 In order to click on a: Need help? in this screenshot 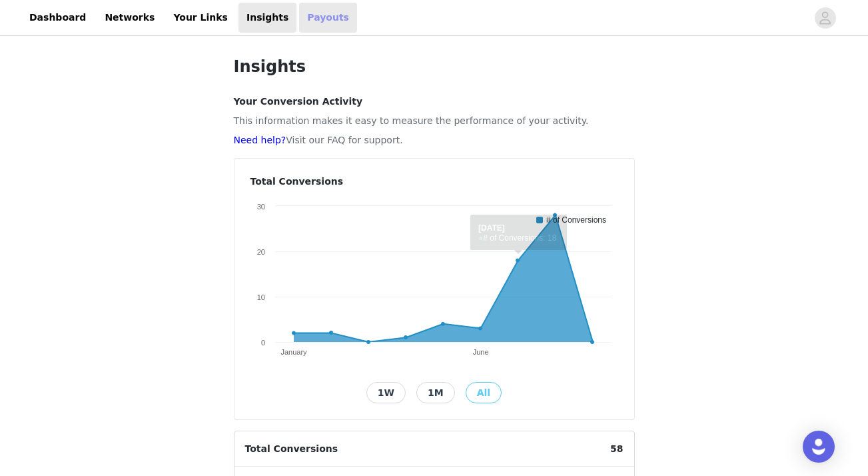, I will do `click(260, 140)`.